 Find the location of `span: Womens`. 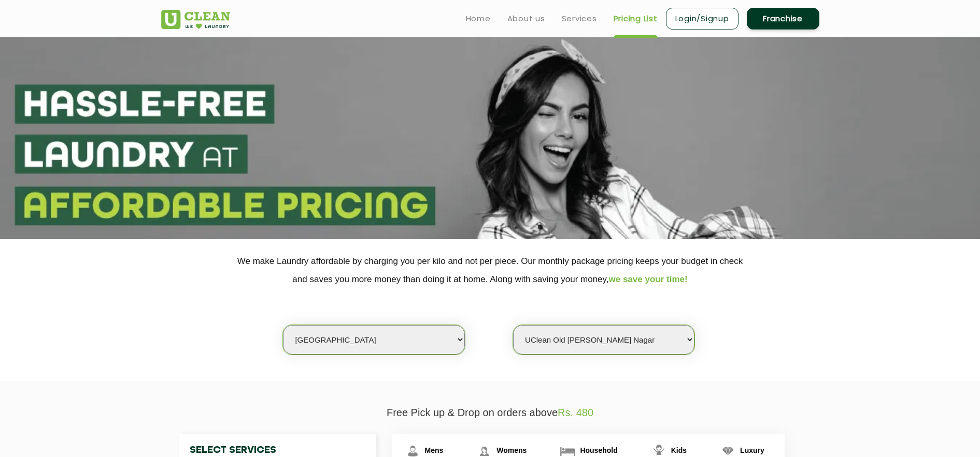

span: Womens is located at coordinates (512, 451).